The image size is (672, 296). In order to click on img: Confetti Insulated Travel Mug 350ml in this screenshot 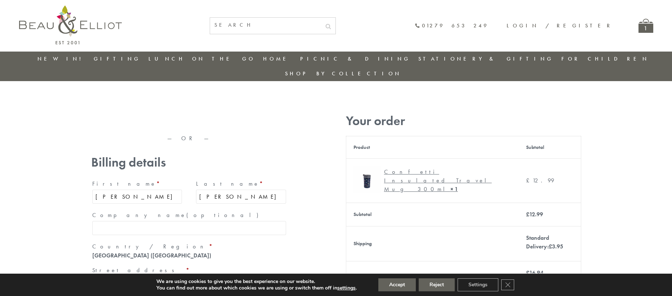, I will do `click(367, 179)`.